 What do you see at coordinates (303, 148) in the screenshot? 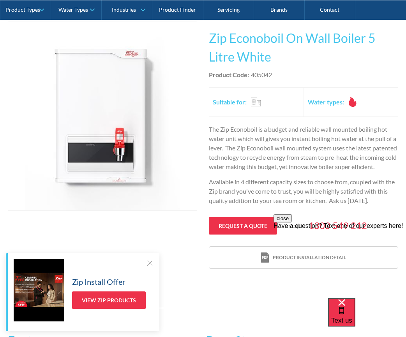
I see `p: The Zip Econoboil is a budget and reliable wall mounted boiling hot water unit which will gives y...` at bounding box center [303, 148].